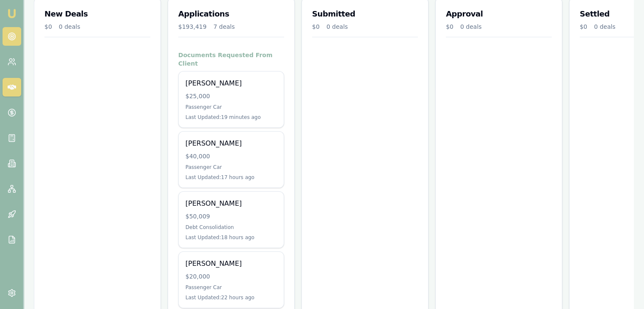 The image size is (644, 309). What do you see at coordinates (499, 14) in the screenshot?
I see `h3: Approval` at bounding box center [499, 14].